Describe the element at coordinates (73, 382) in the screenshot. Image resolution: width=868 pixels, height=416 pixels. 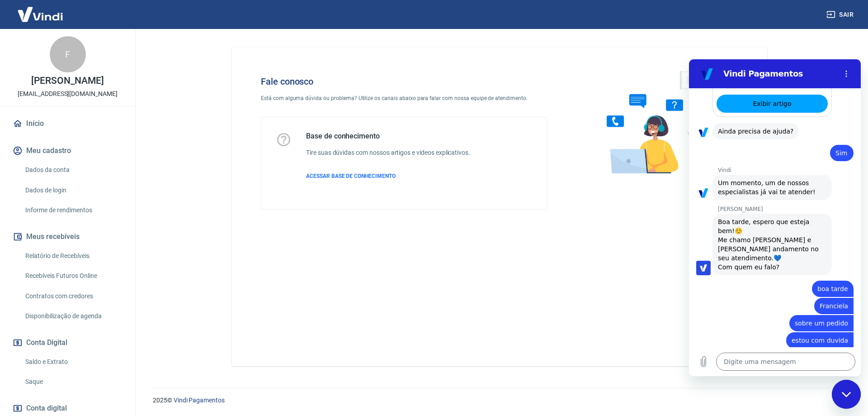
I see `a: Saque` at that location.